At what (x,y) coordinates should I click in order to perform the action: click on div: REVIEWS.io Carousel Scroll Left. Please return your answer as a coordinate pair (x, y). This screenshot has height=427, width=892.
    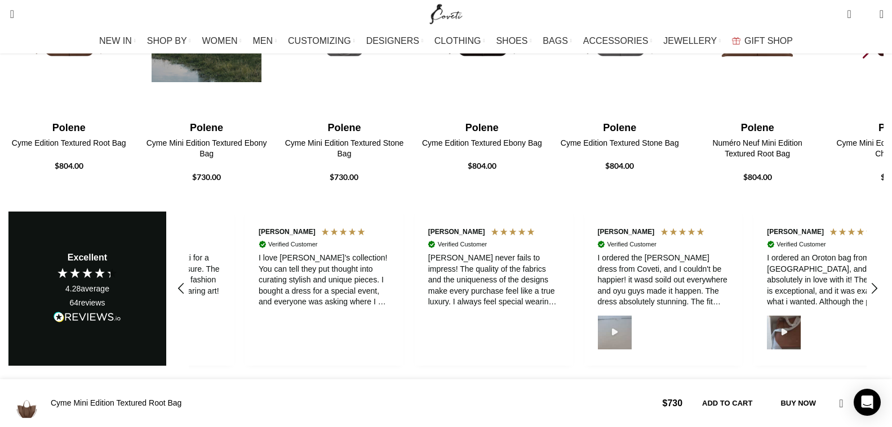
    Looking at the image, I should click on (181, 289).